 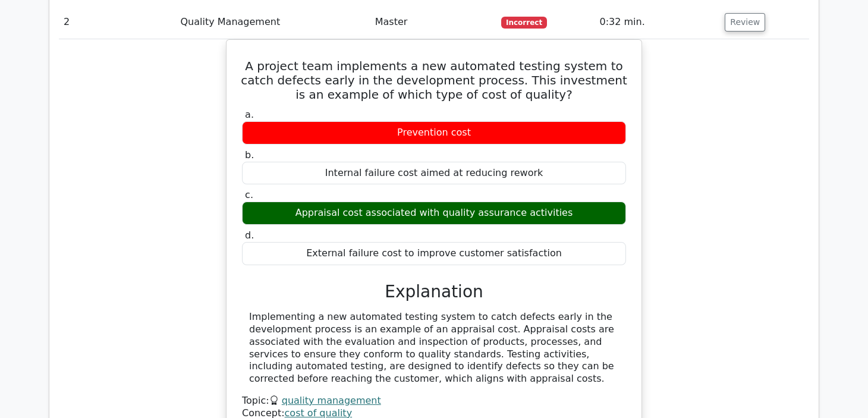 What do you see at coordinates (434, 401) in the screenshot?
I see `div: Topic:` at bounding box center [434, 401].